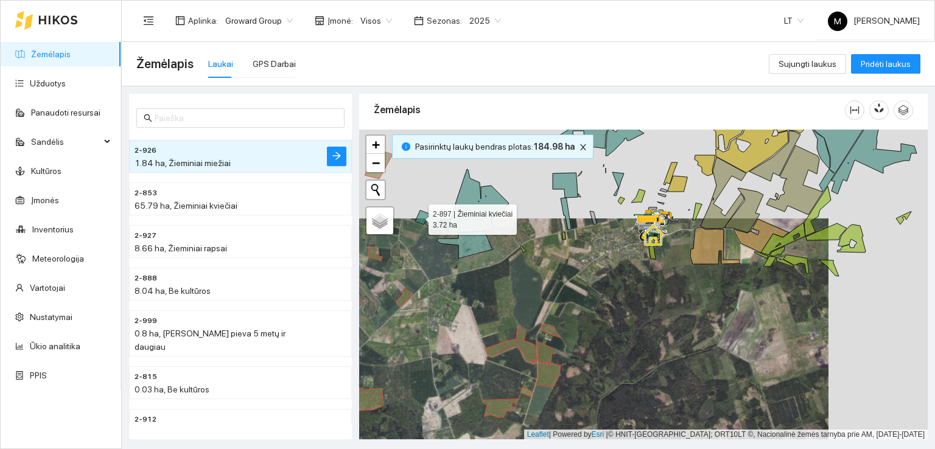 Image resolution: width=935 pixels, height=449 pixels. What do you see at coordinates (45, 200) in the screenshot?
I see `a: Įmonės` at bounding box center [45, 200].